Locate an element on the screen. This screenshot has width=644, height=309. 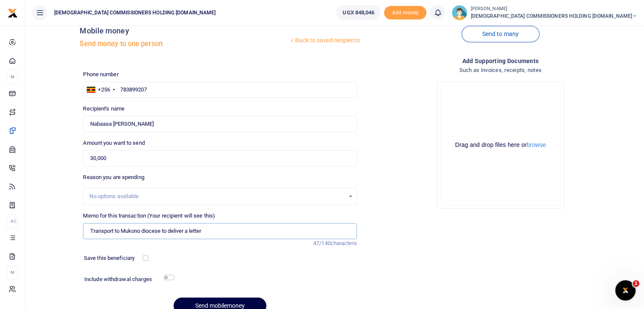
label: Memo for this transaction (Your recipient will see this) is located at coordinates (149, 216).